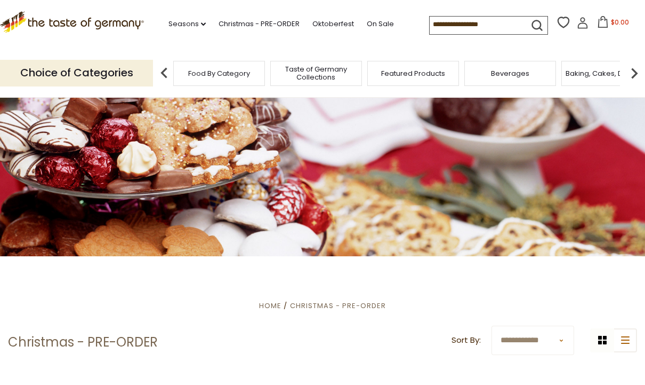 Image resolution: width=645 pixels, height=385 pixels. What do you see at coordinates (380, 24) in the screenshot?
I see `a: On Sale` at bounding box center [380, 24].